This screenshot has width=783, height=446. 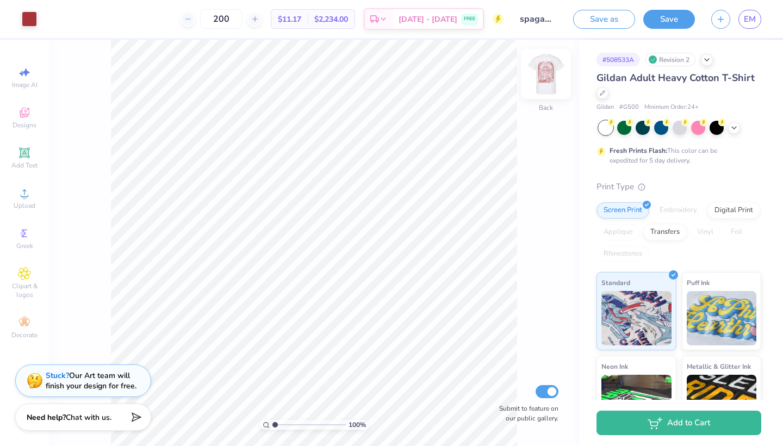 I want to click on strong: Need help?, so click(x=46, y=417).